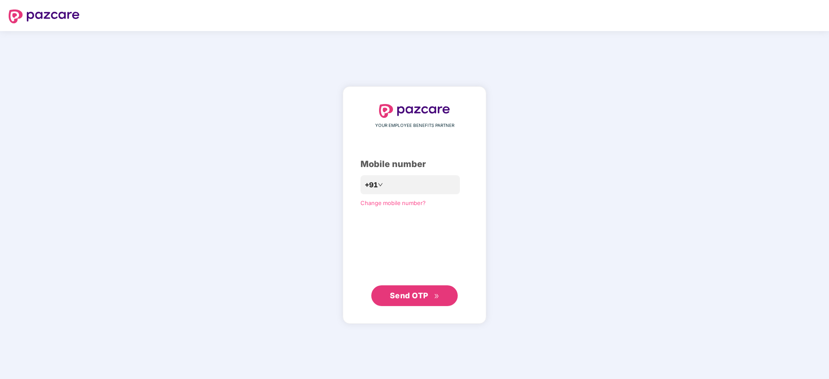 The image size is (829, 379). I want to click on a: Change mobile number?, so click(393, 203).